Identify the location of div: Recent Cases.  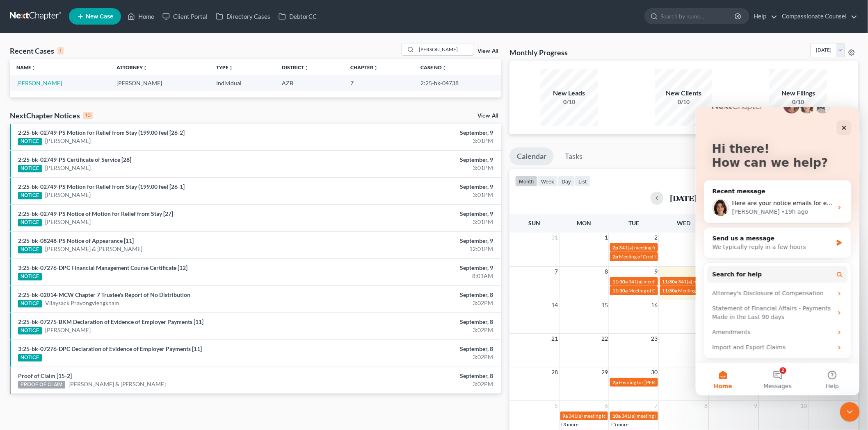
(37, 51).